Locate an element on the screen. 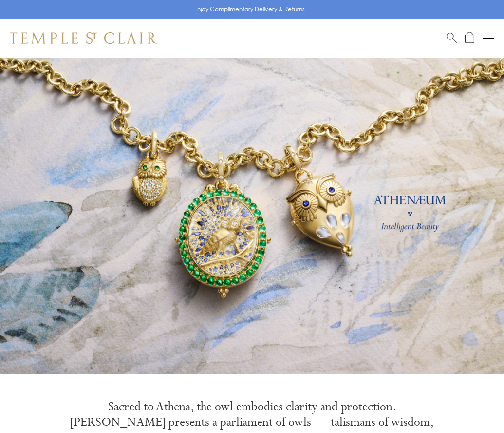  img: Temple St. Clair is located at coordinates (83, 38).